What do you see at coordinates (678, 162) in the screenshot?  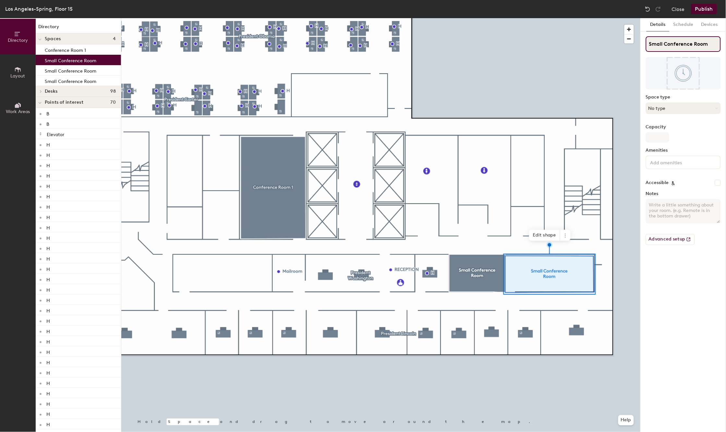 I see `input: Add amenities` at bounding box center [678, 162].